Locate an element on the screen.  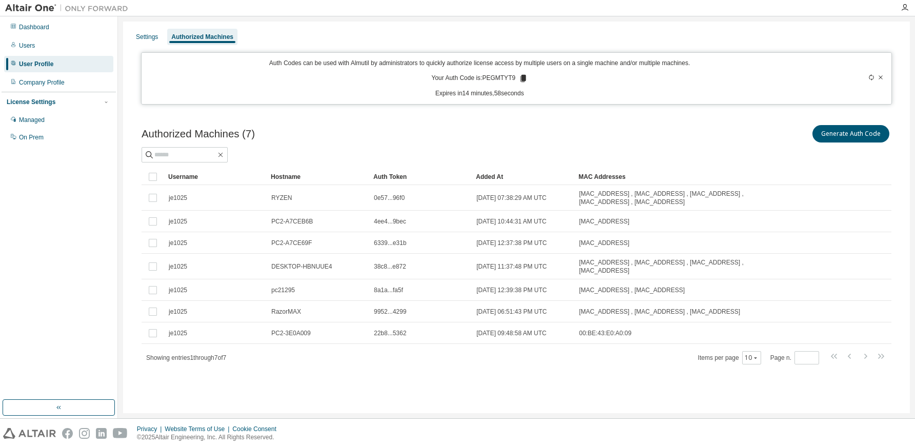
span: 22b8...5362 is located at coordinates (390, 333).